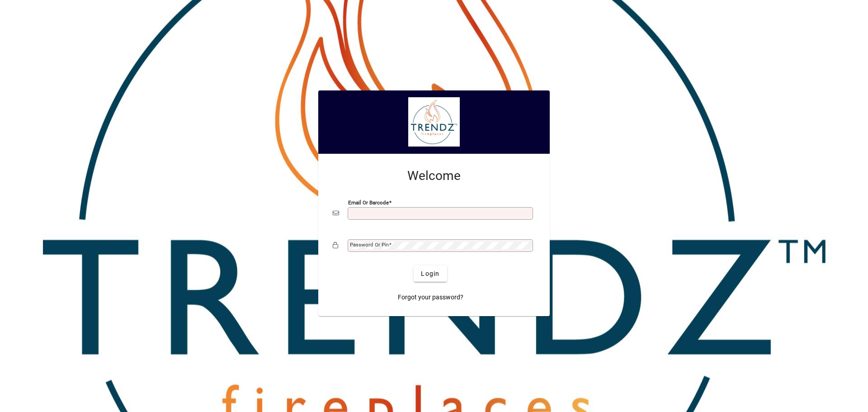 This screenshot has height=412, width=868. Describe the element at coordinates (430, 274) in the screenshot. I see `span: Login` at that location.